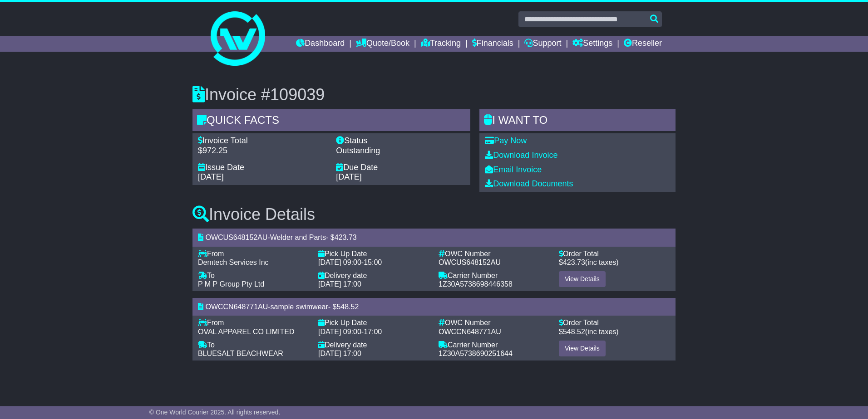  I want to click on a: Support, so click(542, 44).